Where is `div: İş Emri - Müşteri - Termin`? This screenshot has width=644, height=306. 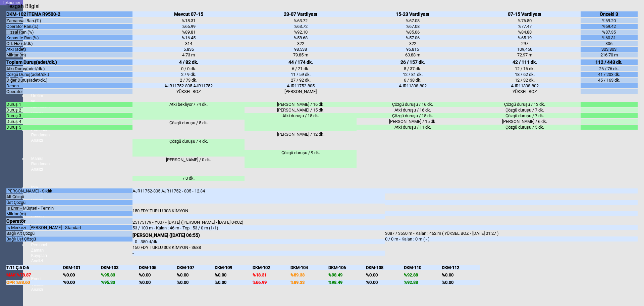 div: İş Emri - Müşteri - Termin is located at coordinates (70, 208).